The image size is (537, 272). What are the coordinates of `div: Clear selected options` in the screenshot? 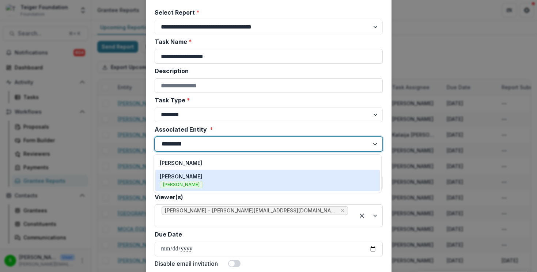 It's located at (362, 216).